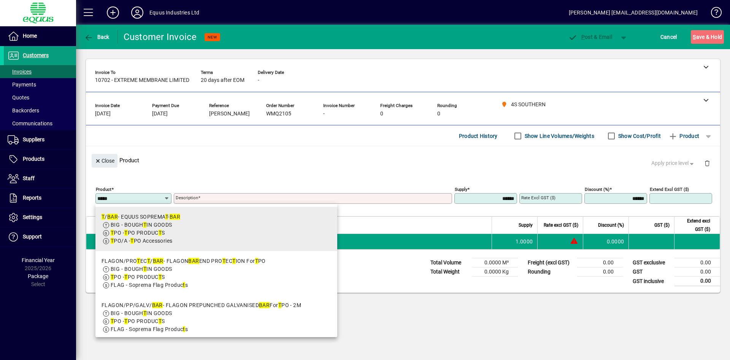 The height and width of the screenshot is (360, 730). What do you see at coordinates (652, 263) in the screenshot?
I see `td: GST exclusive` at bounding box center [652, 263].